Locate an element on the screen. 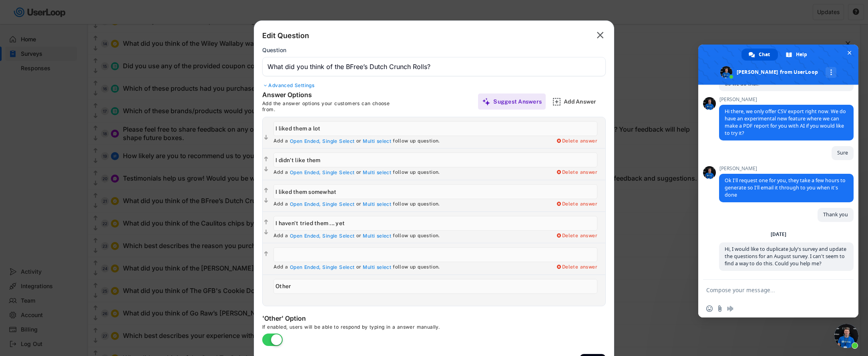 Image resolution: width=868 pixels, height=356 pixels. span: Chat is located at coordinates (764, 54).